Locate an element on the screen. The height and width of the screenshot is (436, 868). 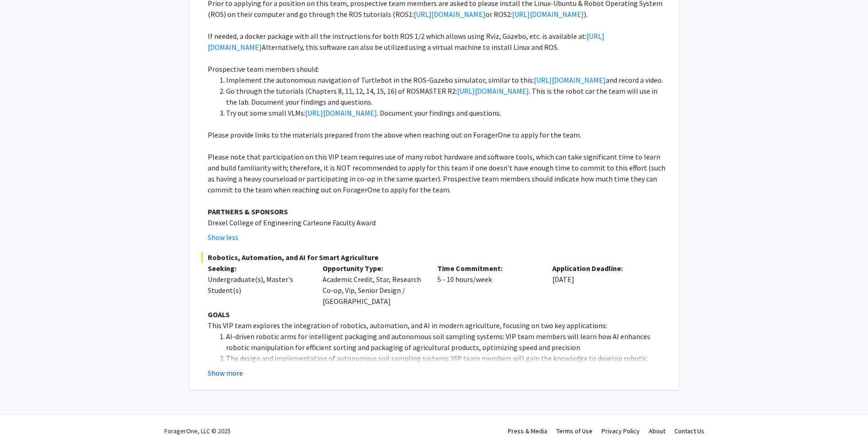
div: Undergraduate(s), Master's Student(s) is located at coordinates (258, 285).